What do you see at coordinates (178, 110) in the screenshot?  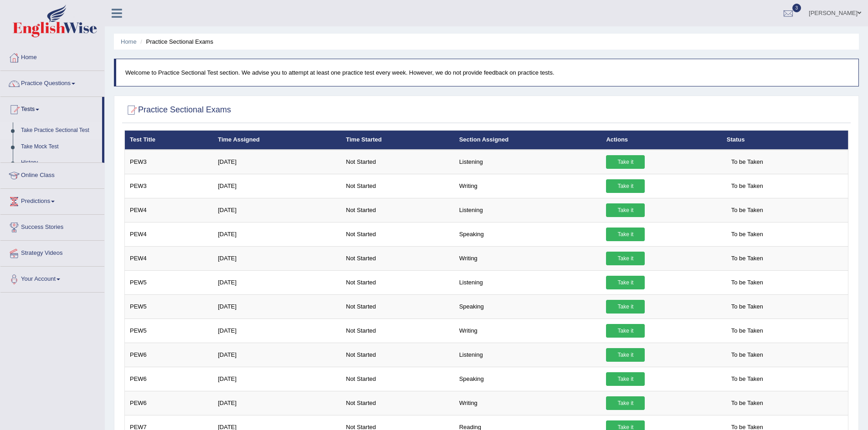 I see `h2: Practice Sectional Exams` at bounding box center [178, 110].